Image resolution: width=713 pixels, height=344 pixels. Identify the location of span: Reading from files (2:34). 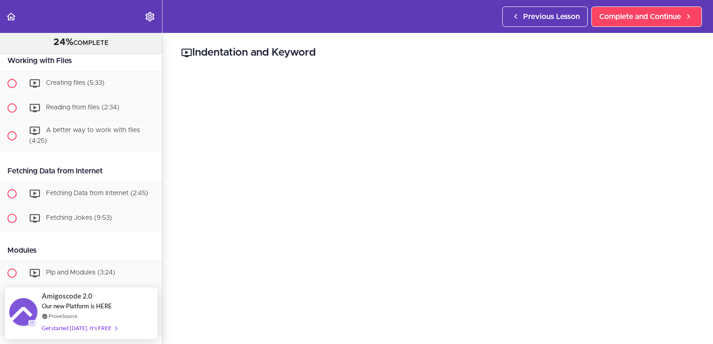
(83, 108).